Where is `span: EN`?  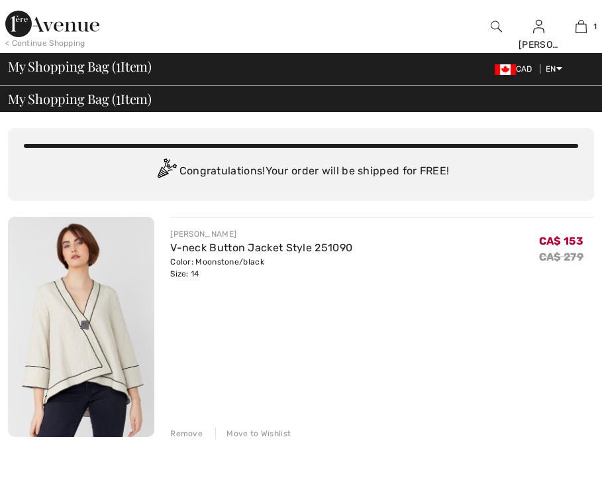
span: EN is located at coordinates (554, 69).